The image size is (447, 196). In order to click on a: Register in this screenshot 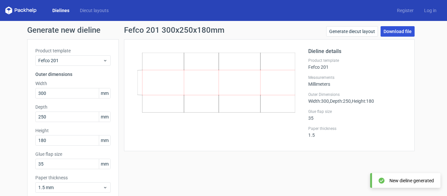, I will do `click(405, 10)`.